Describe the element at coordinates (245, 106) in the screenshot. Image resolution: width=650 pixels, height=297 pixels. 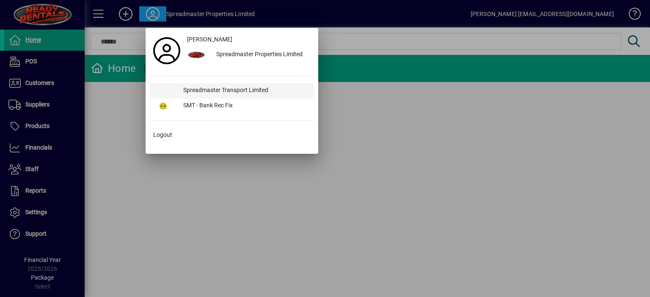
I see `div: SMT - Bank Rec Fix` at that location.